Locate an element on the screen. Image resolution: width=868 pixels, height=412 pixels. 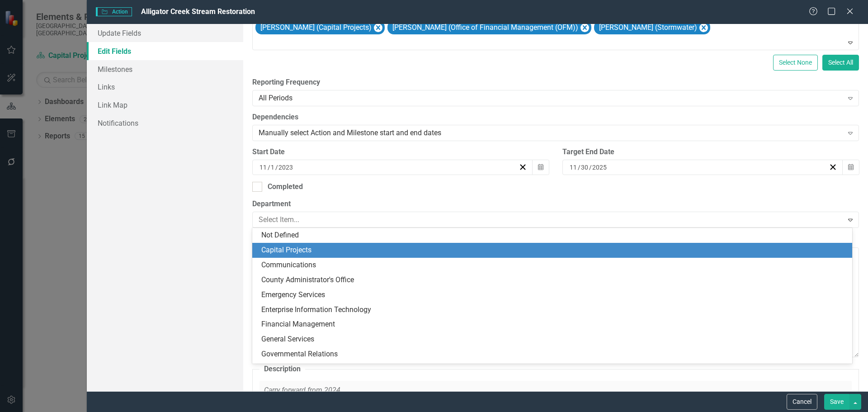
a: Notifications is located at coordinates (165, 123).